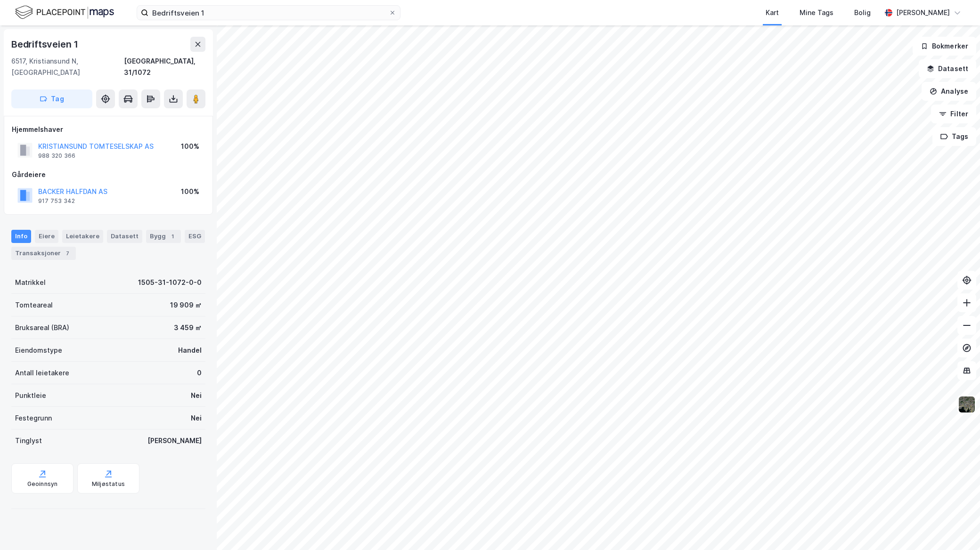  What do you see at coordinates (43, 485) in the screenshot?
I see `div: Geoinnsyn` at bounding box center [43, 485].